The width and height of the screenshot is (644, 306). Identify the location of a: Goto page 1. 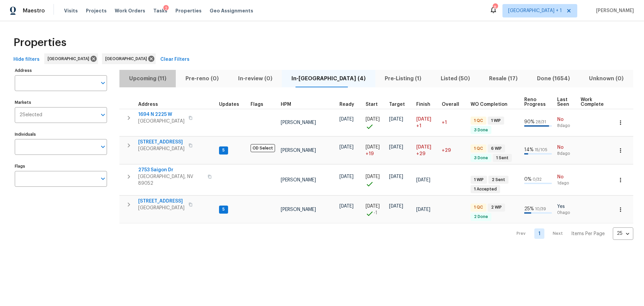
(539, 233).